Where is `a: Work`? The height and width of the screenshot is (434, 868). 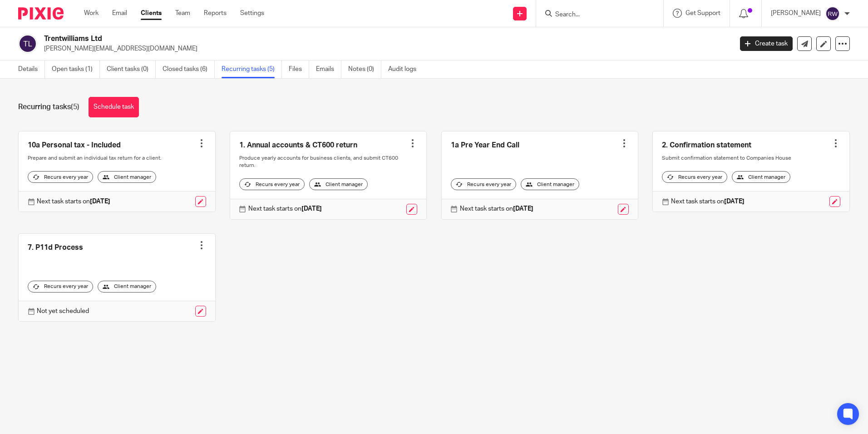 a: Work is located at coordinates (91, 13).